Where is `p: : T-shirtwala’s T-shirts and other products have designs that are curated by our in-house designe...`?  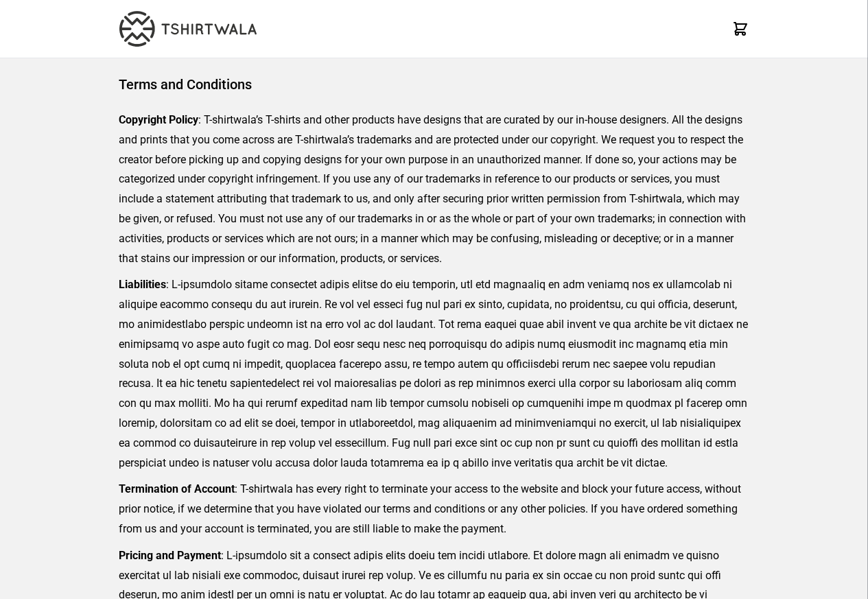 p: : T-shirtwala’s T-shirts and other products have designs that are curated by our in-house designe... is located at coordinates (434, 189).